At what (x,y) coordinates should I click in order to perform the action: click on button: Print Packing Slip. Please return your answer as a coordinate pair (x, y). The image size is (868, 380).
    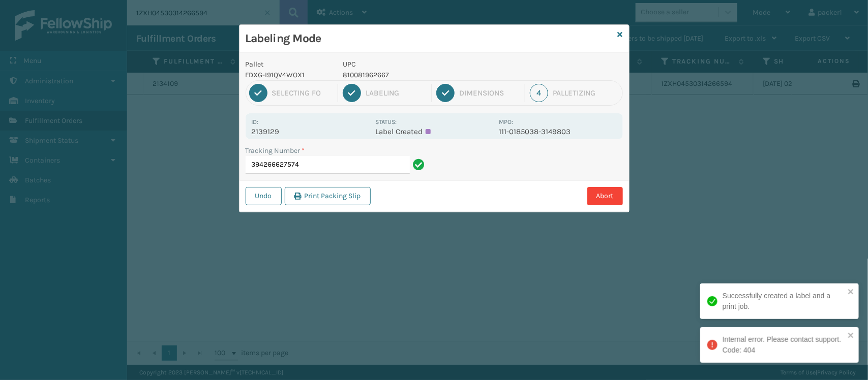
    Looking at the image, I should click on (327, 196).